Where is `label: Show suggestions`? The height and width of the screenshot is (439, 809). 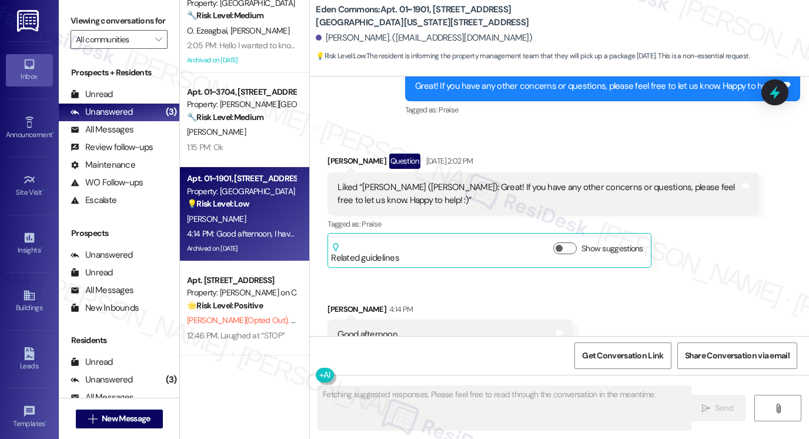
label: Show suggestions is located at coordinates (612, 248).